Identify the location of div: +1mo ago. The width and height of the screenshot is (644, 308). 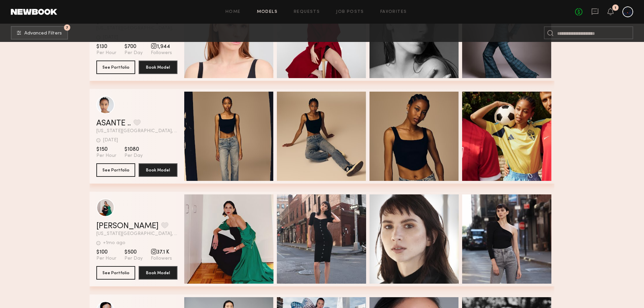
(114, 243).